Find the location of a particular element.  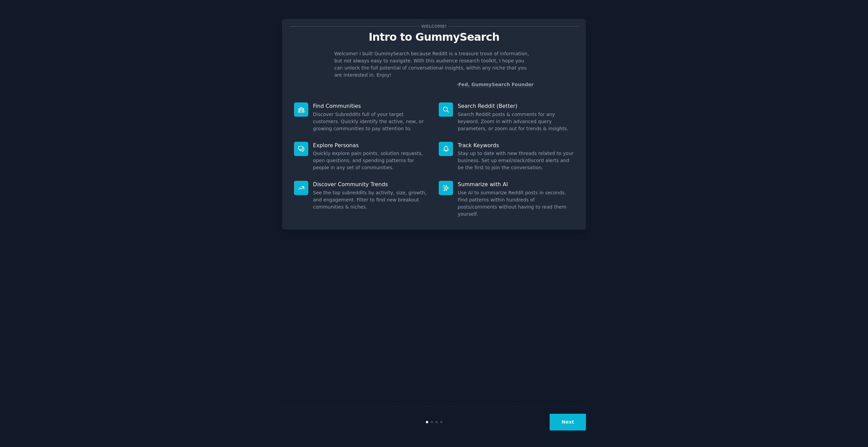

p: Explore Personas is located at coordinates (371, 145).